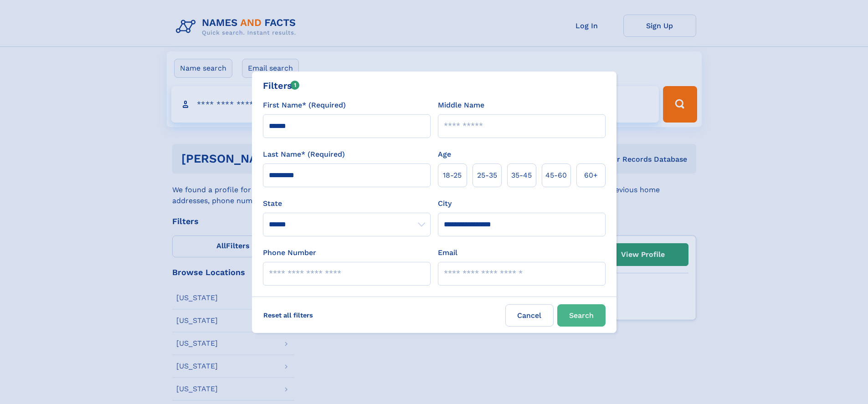 The width and height of the screenshot is (868, 404). What do you see at coordinates (445, 203) in the screenshot?
I see `label: City` at bounding box center [445, 203].